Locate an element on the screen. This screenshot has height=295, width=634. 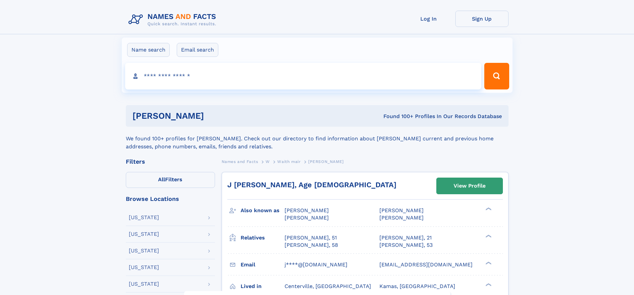
label: Email search is located at coordinates (197, 50).